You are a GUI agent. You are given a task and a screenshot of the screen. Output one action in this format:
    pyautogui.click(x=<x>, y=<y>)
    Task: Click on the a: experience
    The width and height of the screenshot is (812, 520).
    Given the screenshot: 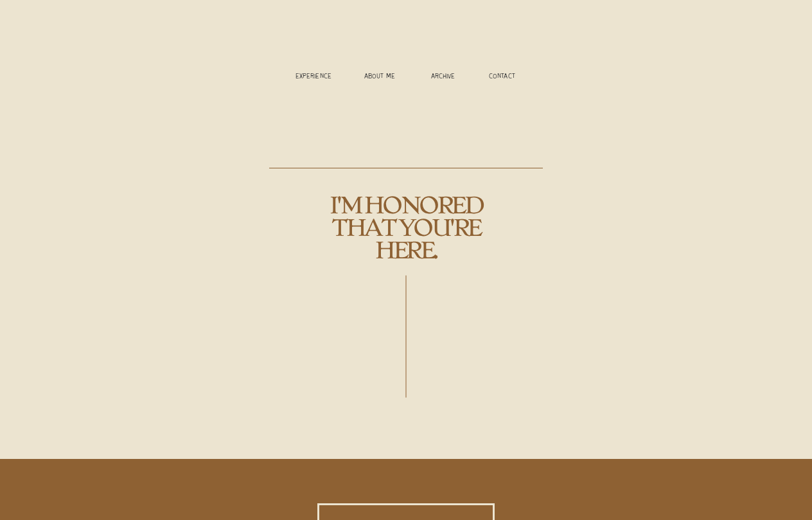 What is the action you would take?
    pyautogui.click(x=313, y=77)
    